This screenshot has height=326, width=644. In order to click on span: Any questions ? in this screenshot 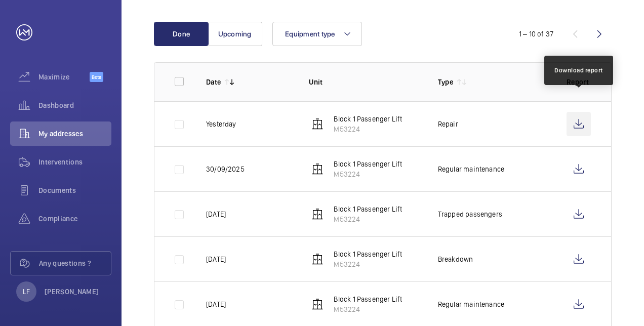, I will do `click(75, 263)`.